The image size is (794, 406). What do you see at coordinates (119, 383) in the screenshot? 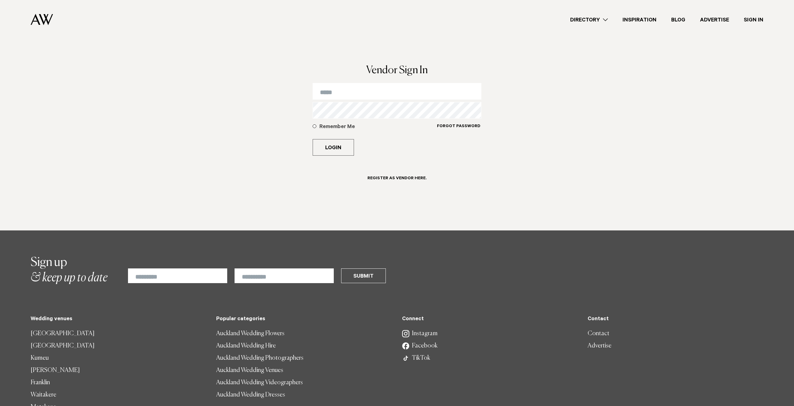
I see `a: Franklin` at bounding box center [119, 383].